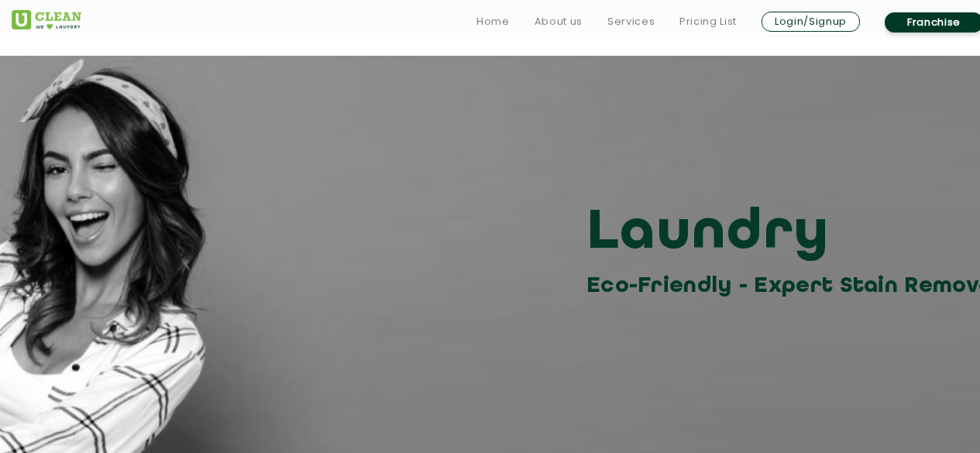  I want to click on a: Home, so click(493, 22).